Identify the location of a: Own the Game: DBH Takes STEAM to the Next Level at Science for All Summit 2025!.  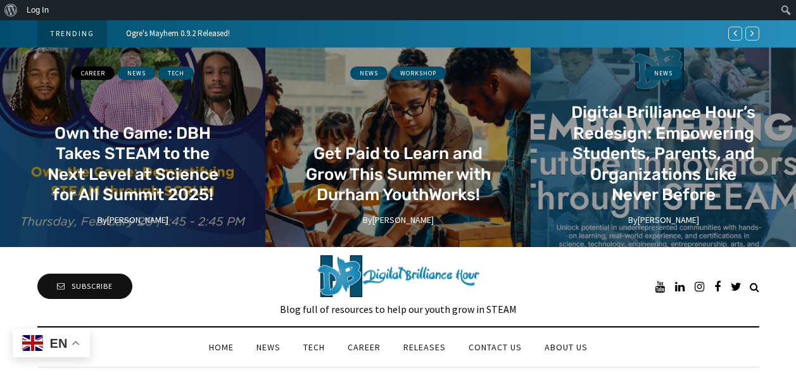
(133, 165).